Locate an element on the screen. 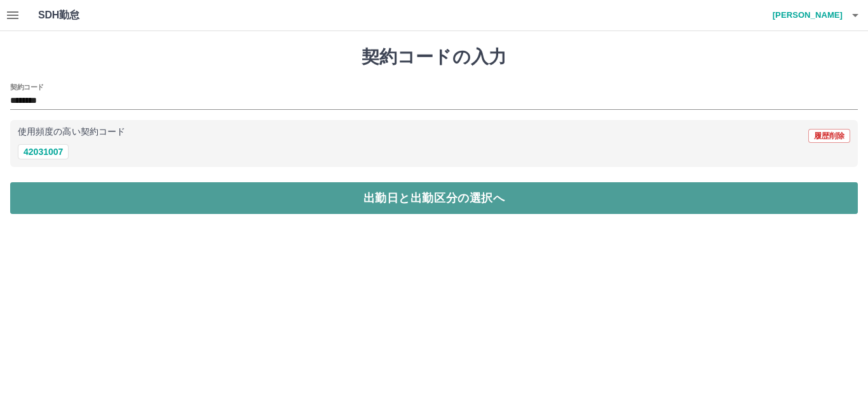  p: 使用頻度の高い契約コード is located at coordinates (71, 132).